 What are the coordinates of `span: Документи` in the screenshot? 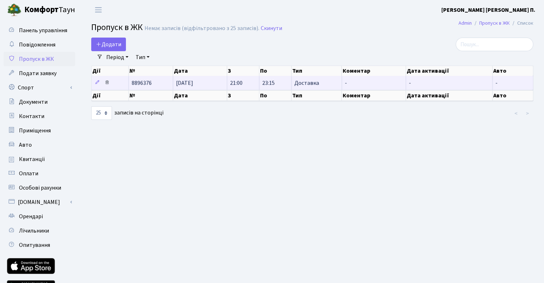 It's located at (33, 102).